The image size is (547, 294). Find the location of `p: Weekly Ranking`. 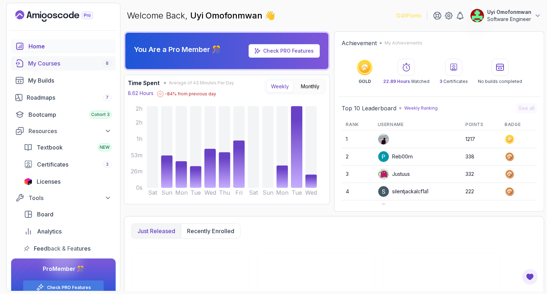

p: Weekly Ranking is located at coordinates (421, 108).